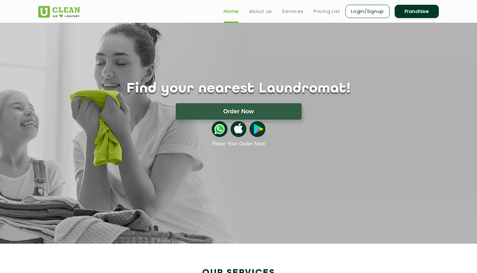 The width and height of the screenshot is (477, 273). What do you see at coordinates (220, 129) in the screenshot?
I see `img: whatsappicon.png` at bounding box center [220, 129].